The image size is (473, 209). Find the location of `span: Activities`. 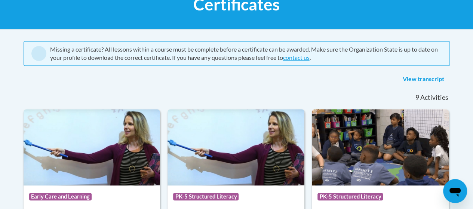

span: Activities is located at coordinates (434, 98).